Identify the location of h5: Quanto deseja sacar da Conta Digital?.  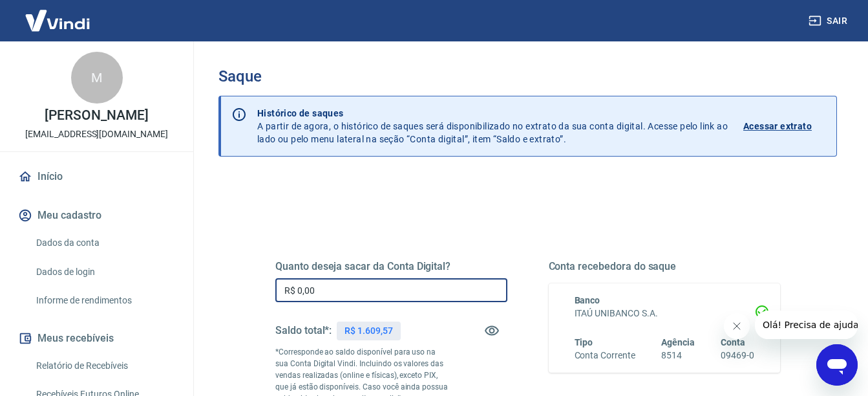
(391, 267).